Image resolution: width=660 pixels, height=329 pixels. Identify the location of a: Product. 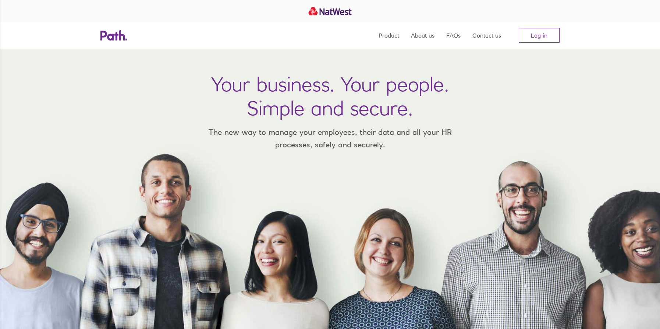
(389, 35).